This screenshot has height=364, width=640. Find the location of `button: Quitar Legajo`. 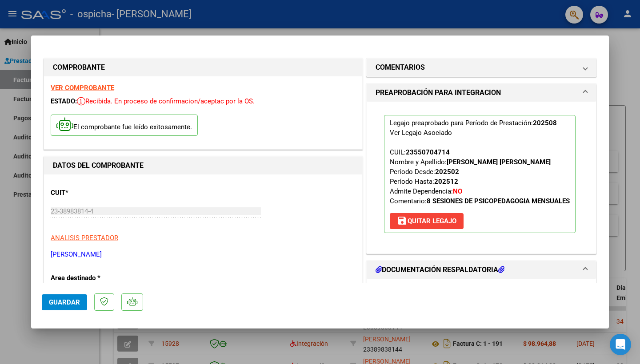

button: Quitar Legajo is located at coordinates (427, 221).